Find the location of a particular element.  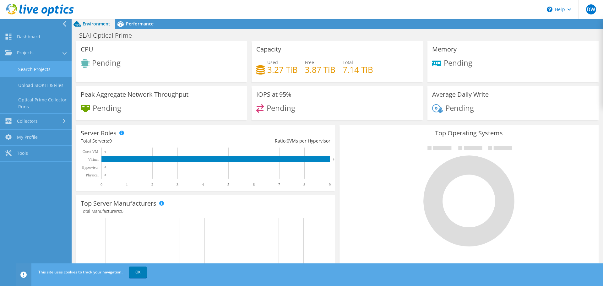

span: DW is located at coordinates (592, 9).